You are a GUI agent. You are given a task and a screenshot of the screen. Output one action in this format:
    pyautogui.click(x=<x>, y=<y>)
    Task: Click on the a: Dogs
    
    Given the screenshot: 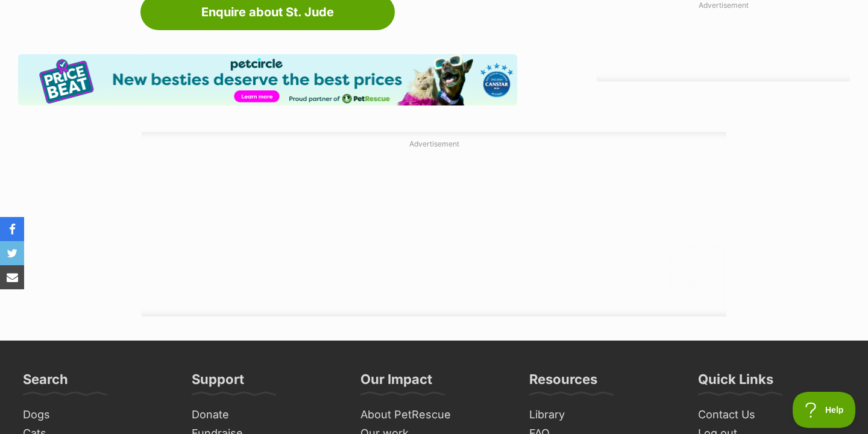 What is the action you would take?
    pyautogui.click(x=96, y=415)
    